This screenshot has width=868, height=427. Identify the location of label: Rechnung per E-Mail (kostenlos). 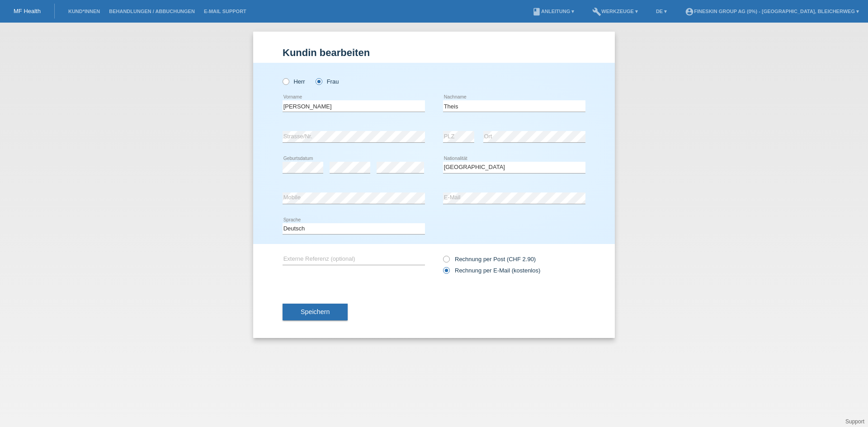
(491, 270).